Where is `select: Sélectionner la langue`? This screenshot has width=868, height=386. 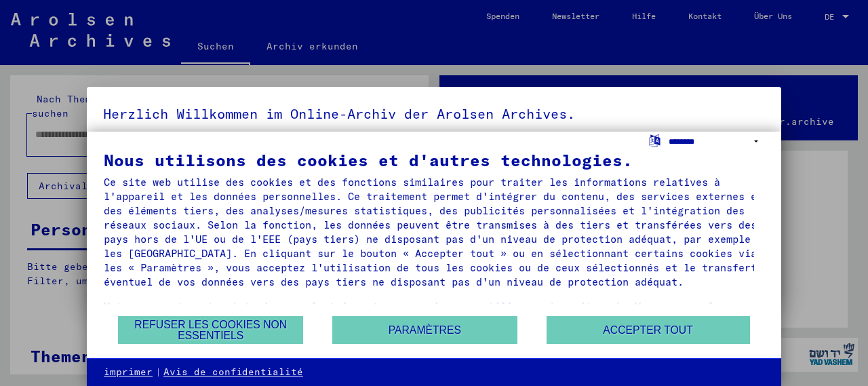 select: Sélectionner la langue is located at coordinates (717, 141).